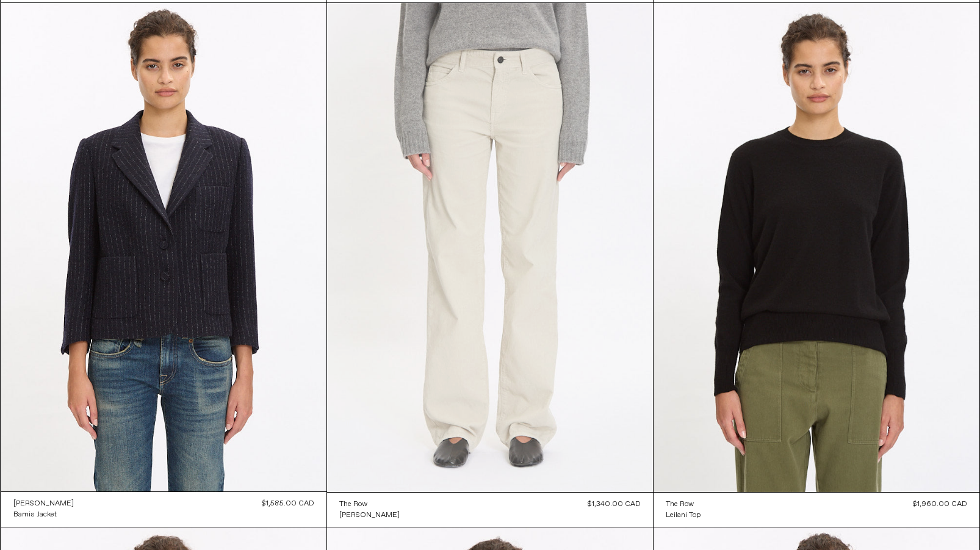 The height and width of the screenshot is (550, 980). Describe the element at coordinates (288, 504) in the screenshot. I see `div: $1,585.00 CAD` at that location.